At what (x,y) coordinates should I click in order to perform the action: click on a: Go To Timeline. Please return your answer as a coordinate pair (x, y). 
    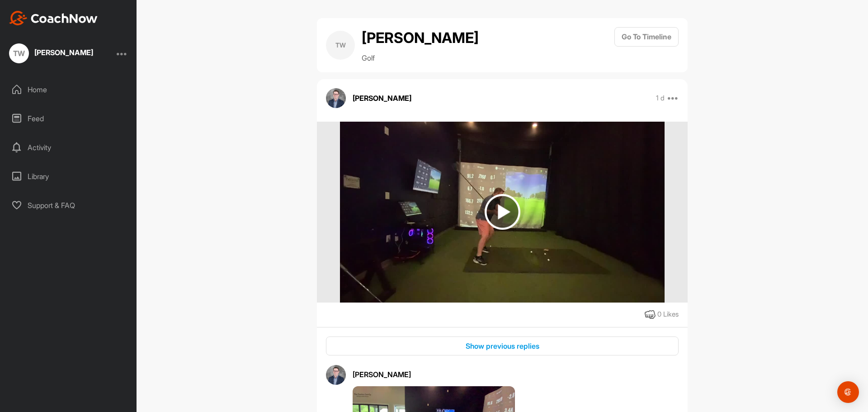
    Looking at the image, I should click on (647, 45).